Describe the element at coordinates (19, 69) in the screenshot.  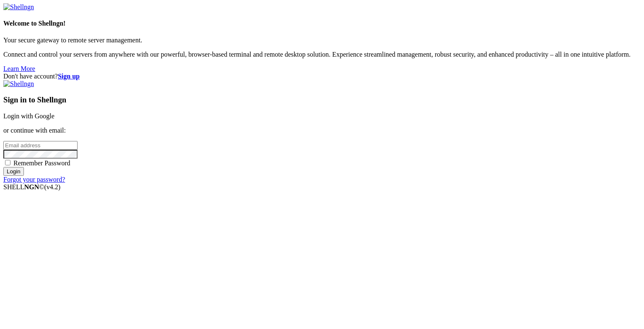
I see `a: Learn More` at that location.